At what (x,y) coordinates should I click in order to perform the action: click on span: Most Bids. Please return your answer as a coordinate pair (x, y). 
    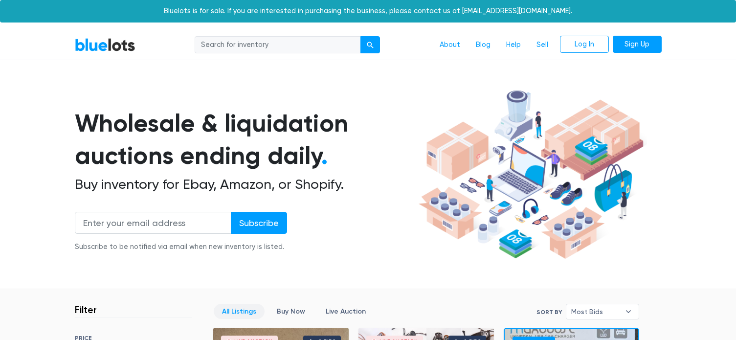
    Looking at the image, I should click on (596, 311).